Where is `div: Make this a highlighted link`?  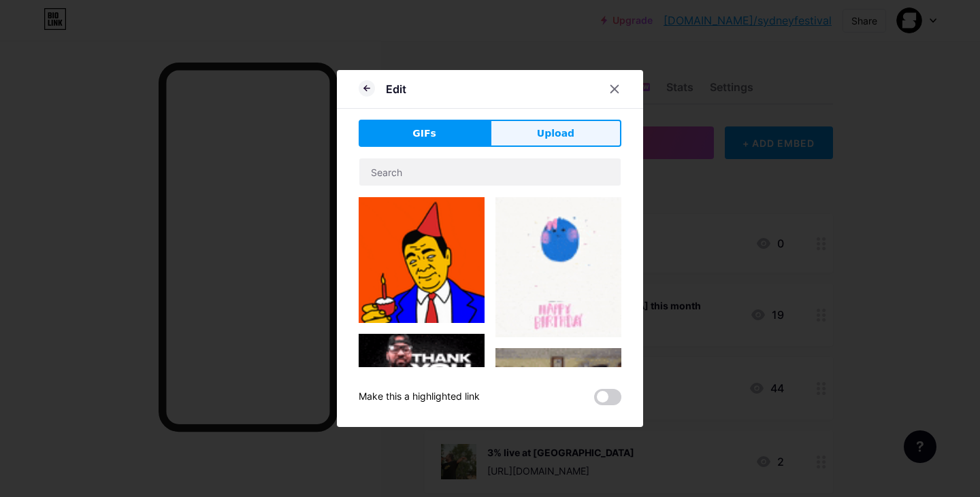 div: Make this a highlighted link is located at coordinates (419, 397).